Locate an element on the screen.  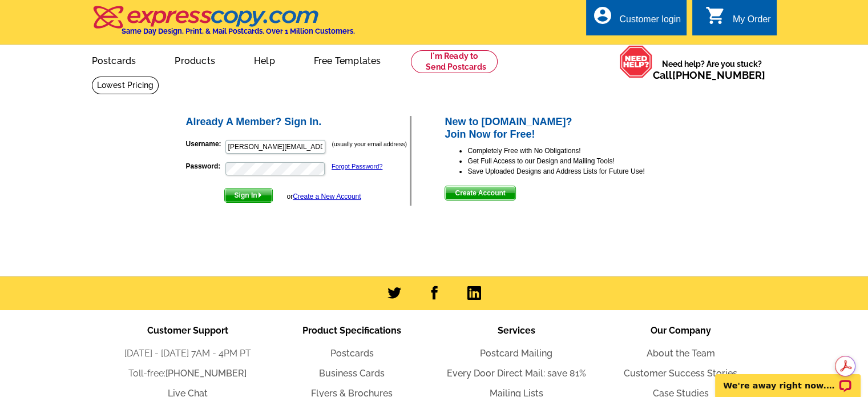
a: Help is located at coordinates (264, 59).